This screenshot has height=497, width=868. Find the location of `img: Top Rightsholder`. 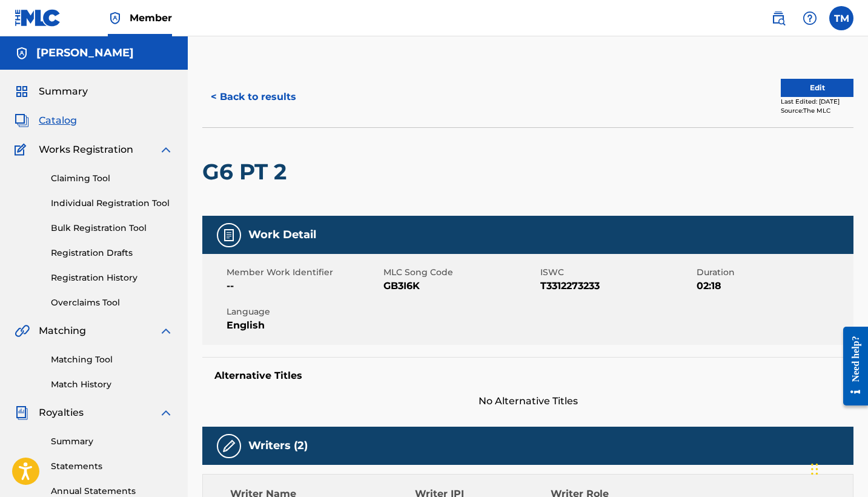

img: Top Rightsholder is located at coordinates (115, 18).